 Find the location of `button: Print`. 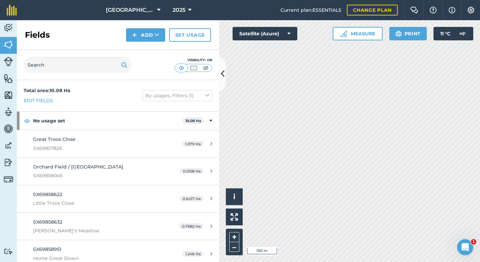

button: Print is located at coordinates (408, 34).